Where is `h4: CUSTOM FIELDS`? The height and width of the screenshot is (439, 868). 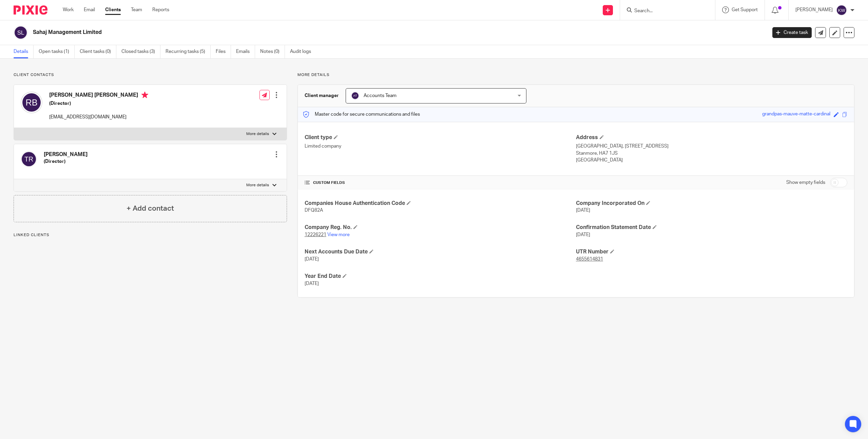
h4: CUSTOM FIELDS is located at coordinates (440, 183).